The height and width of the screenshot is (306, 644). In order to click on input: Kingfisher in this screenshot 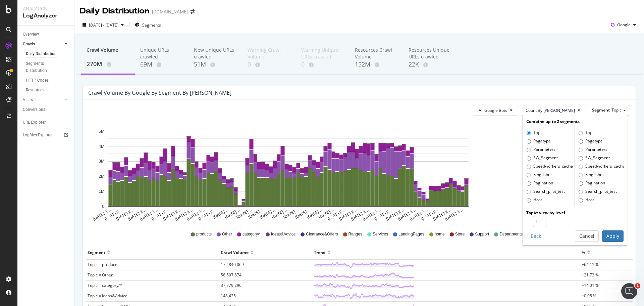, I will do `click(581, 175)`.